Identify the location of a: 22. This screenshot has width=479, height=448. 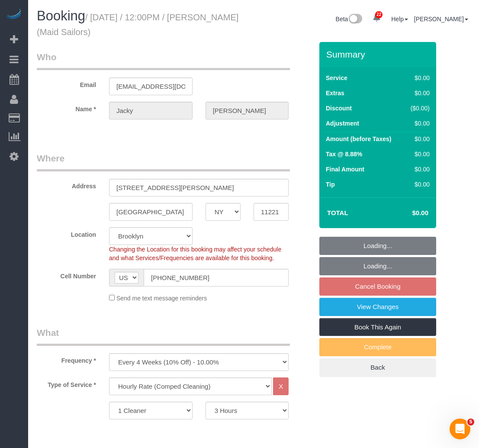
(377, 18).